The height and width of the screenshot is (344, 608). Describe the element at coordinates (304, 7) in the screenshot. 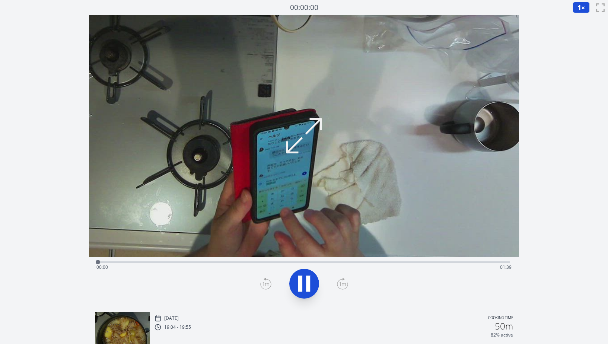

I see `a: 00:00:00` at that location.